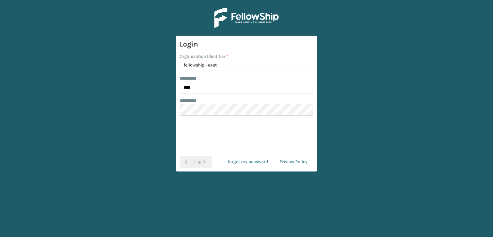 The image size is (493, 237). I want to click on a: I forgot my password, so click(247, 162).